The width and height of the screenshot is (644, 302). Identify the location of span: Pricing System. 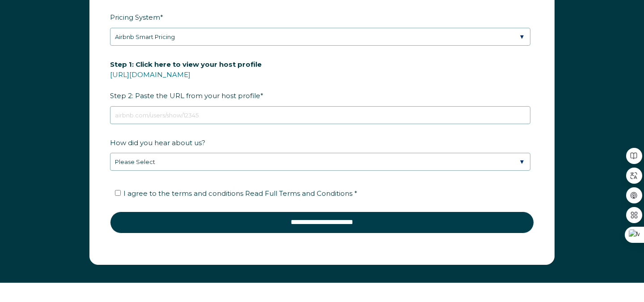
(135, 17).